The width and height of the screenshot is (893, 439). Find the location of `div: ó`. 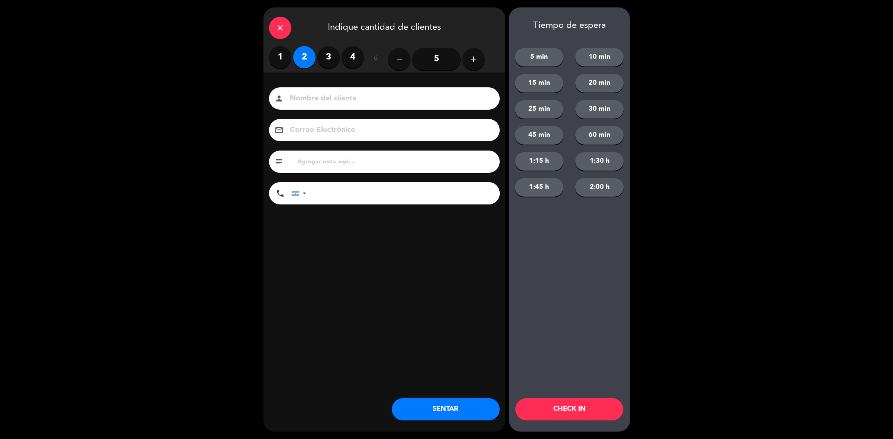

div: ó is located at coordinates (376, 59).